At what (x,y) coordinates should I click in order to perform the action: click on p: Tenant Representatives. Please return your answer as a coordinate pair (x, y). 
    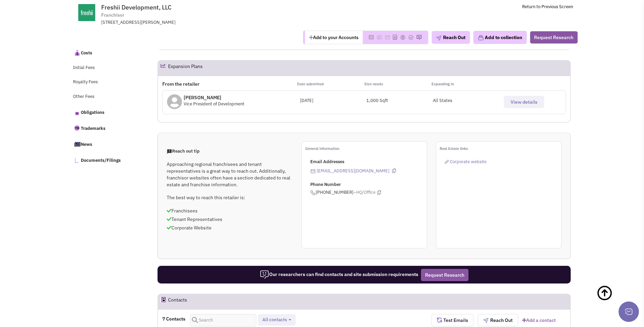
    Looking at the image, I should click on (230, 219).